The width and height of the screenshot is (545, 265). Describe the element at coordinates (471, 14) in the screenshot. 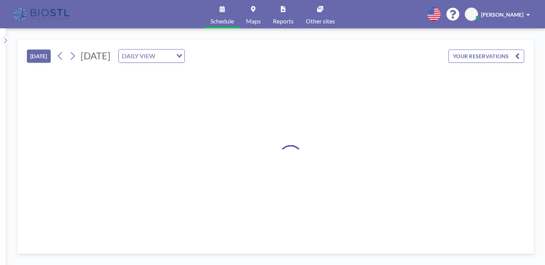

I see `span: EG` at that location.